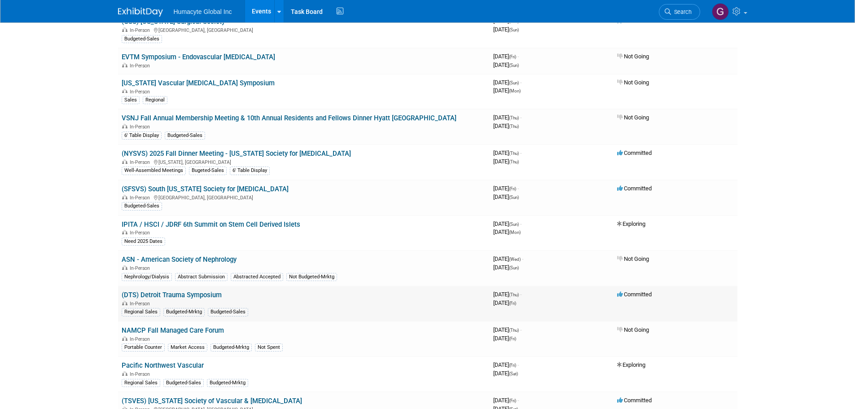 The image size is (855, 409). What do you see at coordinates (131, 100) in the screenshot?
I see `div: Sales` at bounding box center [131, 100].